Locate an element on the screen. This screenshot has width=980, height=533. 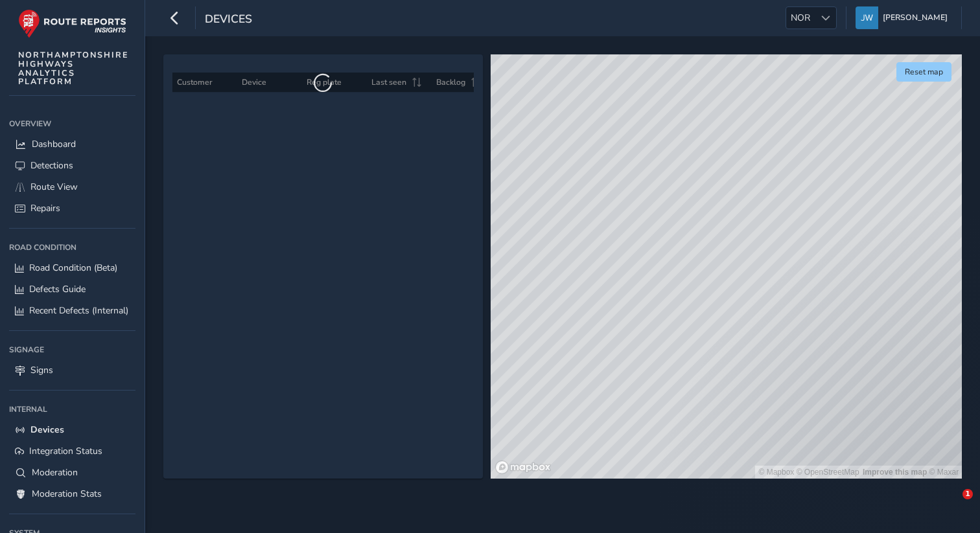
span: Route View is located at coordinates (54, 186).